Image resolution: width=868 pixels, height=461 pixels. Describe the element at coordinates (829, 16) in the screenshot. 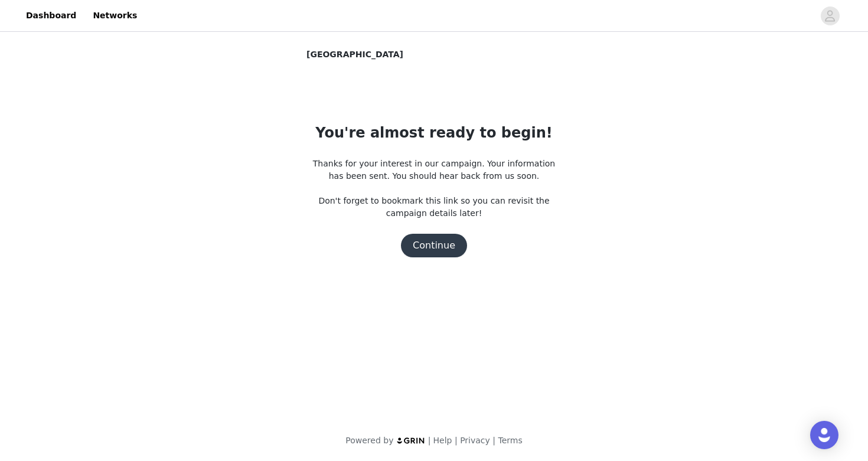

I see `div: avatar` at that location.